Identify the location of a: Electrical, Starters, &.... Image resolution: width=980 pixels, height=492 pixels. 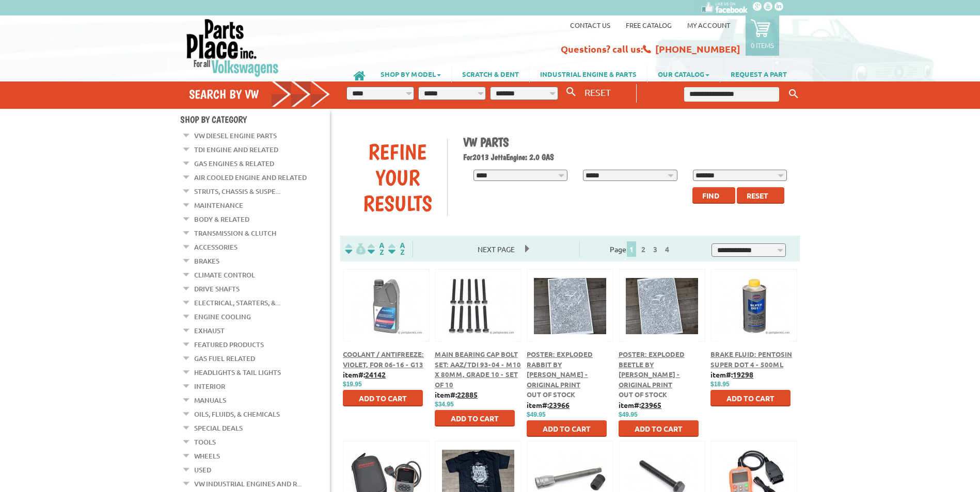
(237, 303).